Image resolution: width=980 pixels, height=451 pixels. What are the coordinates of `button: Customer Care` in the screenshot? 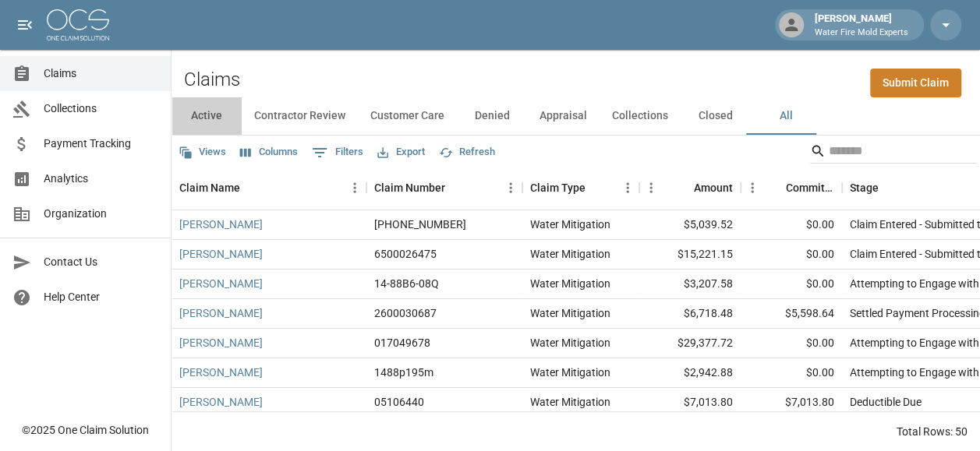 It's located at (407, 116).